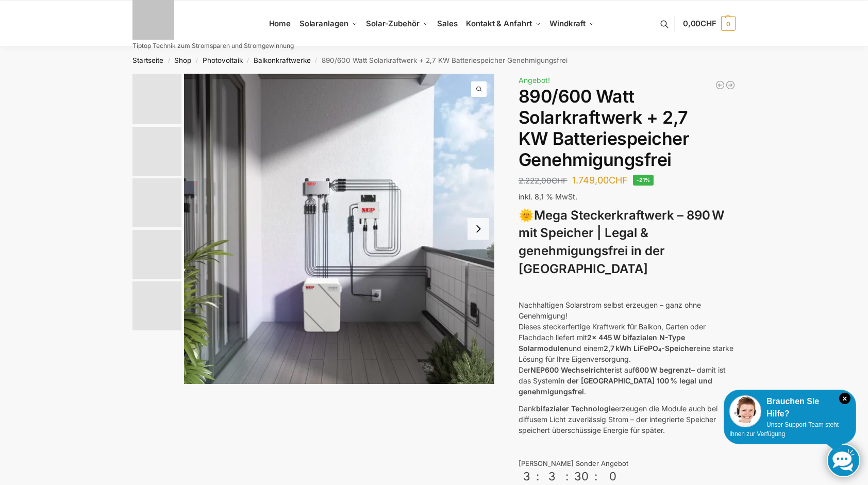 This screenshot has width=868, height=485. I want to click on div: Brauchen Sie Hilfe?, so click(790, 407).